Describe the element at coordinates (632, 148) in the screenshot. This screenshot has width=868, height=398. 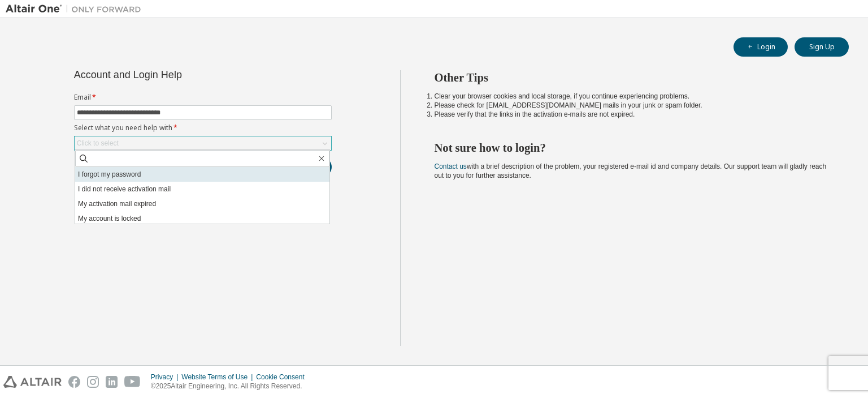
I see `h2: Not sure how to login?` at that location.